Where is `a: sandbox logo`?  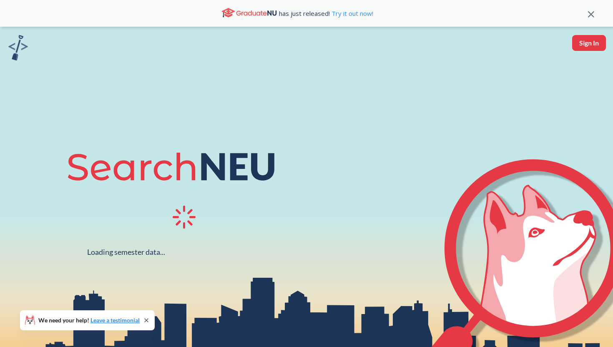
a: sandbox logo is located at coordinates (18, 49).